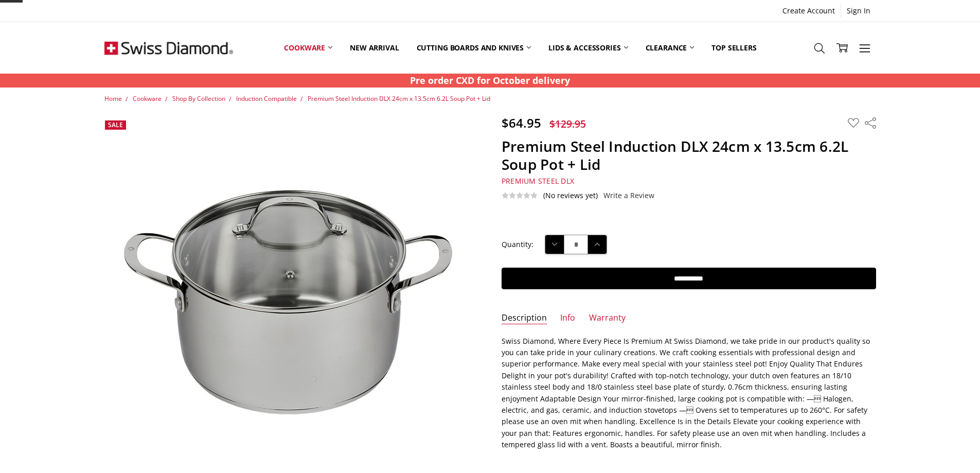 This screenshot has width=980, height=473. What do you see at coordinates (113, 98) in the screenshot?
I see `a: Home` at bounding box center [113, 98].